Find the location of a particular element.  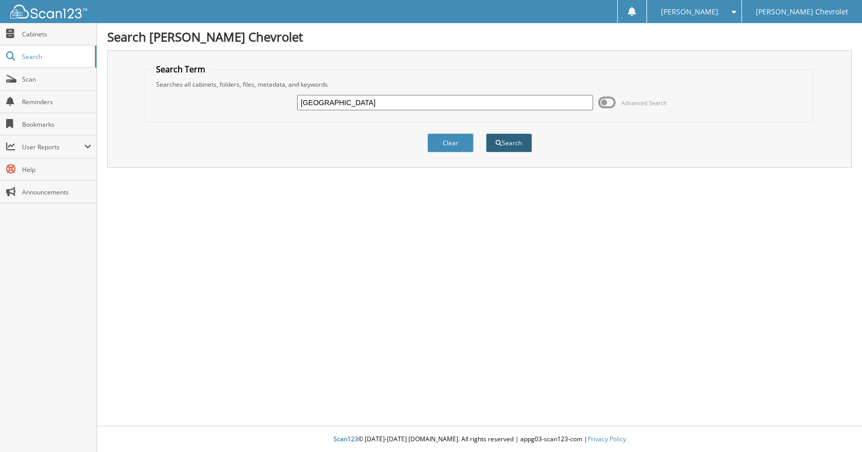

span: Search is located at coordinates (56, 56).